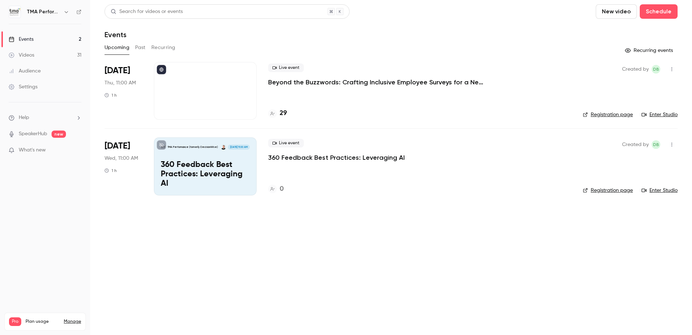 This screenshot has height=335, width=692. Describe the element at coordinates (376, 82) in the screenshot. I see `a: Beyond the Buzzwords: Crafting Inclusive Employee Surveys for a New Political Era` at that location.